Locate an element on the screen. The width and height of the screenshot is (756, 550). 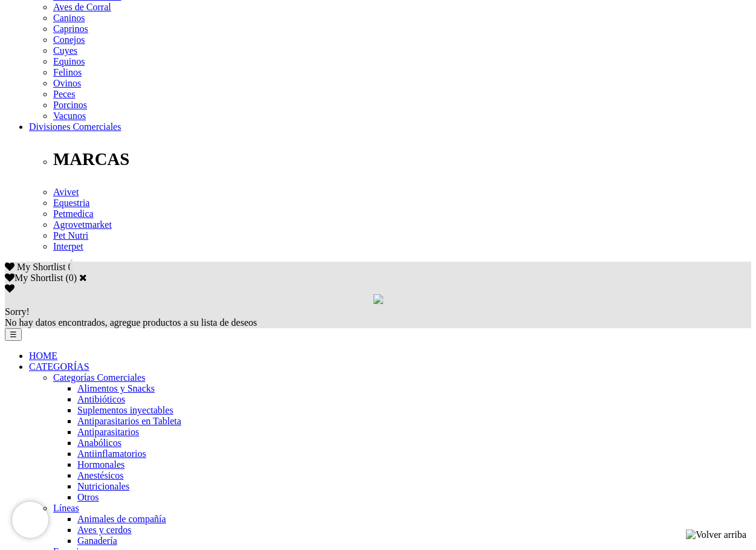
span: Pet Nutri is located at coordinates (70, 235).